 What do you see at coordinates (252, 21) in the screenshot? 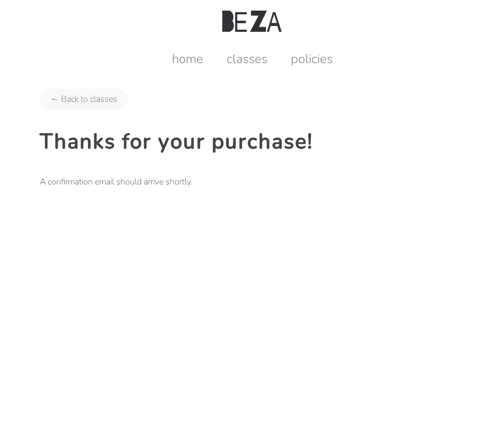
I see `img: Beza Studio Logo` at bounding box center [252, 21].